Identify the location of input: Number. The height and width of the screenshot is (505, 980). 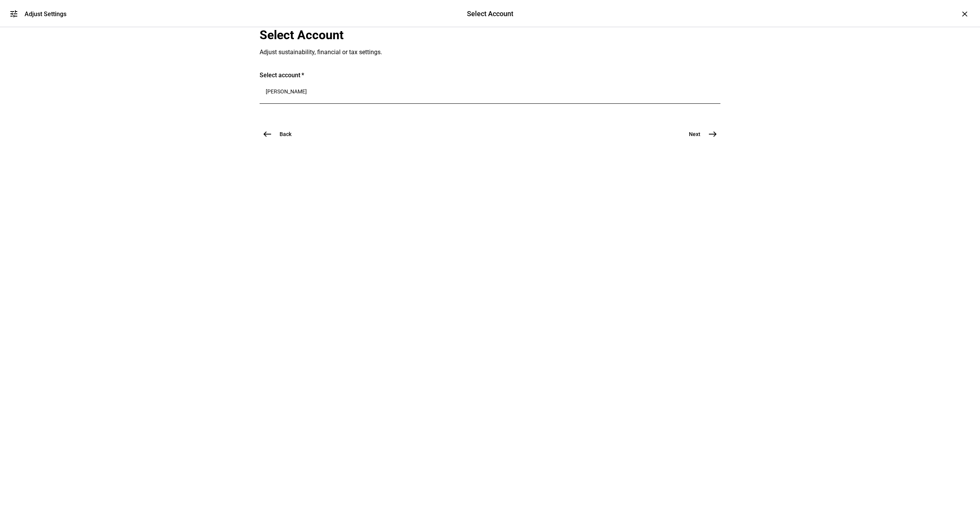
(490, 92).